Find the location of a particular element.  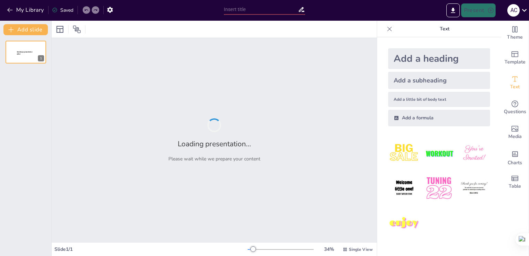

img: 3.jpeg is located at coordinates (474, 153).